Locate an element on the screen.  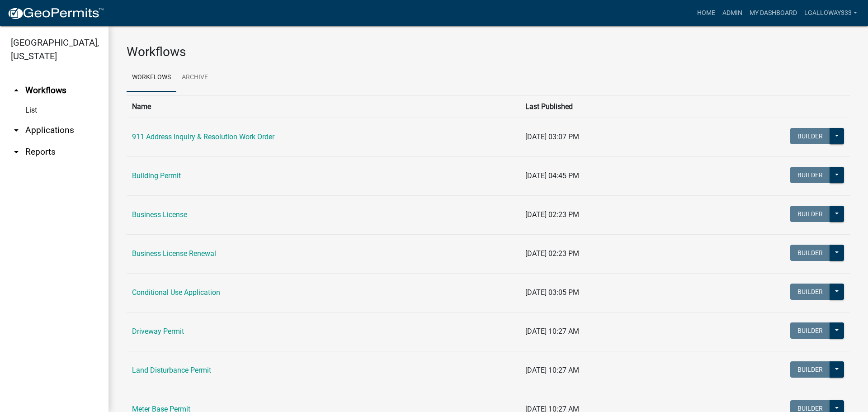
a: Archive is located at coordinates (195, 78).